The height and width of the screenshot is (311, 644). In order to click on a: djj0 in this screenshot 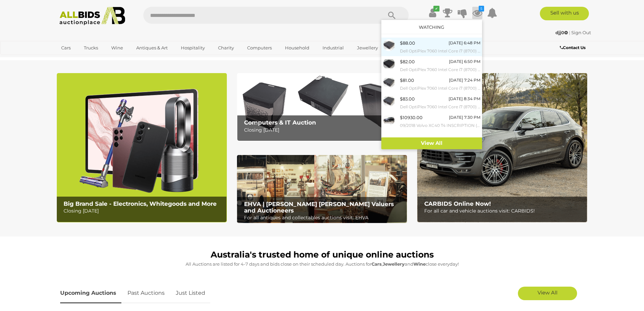, I will do `click(562, 32)`.